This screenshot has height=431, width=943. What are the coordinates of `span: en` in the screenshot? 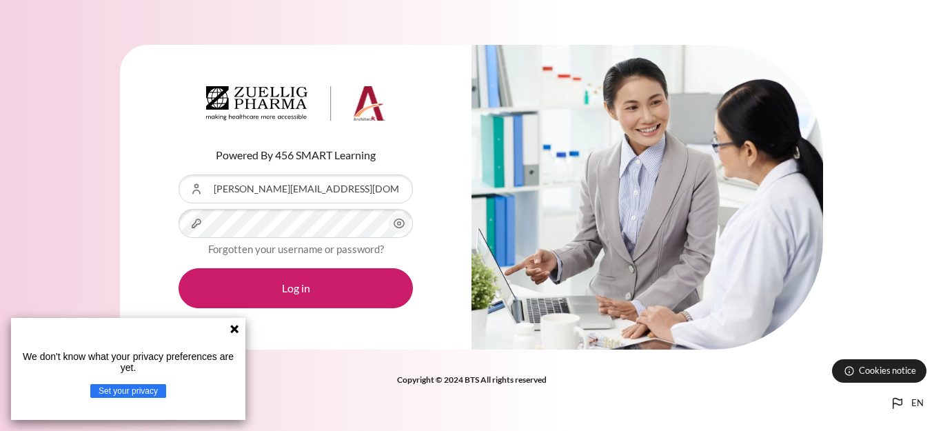 It's located at (918, 403).